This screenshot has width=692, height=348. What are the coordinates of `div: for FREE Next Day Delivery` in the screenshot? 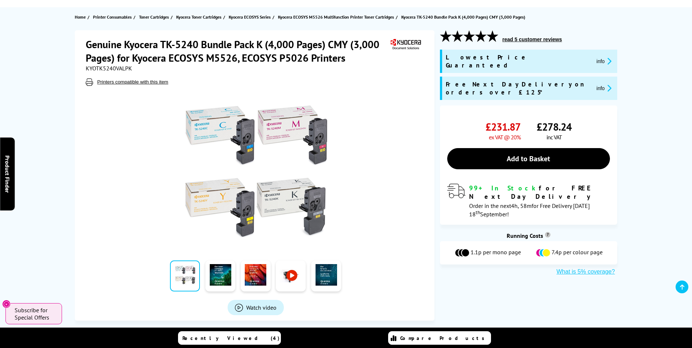 It's located at (540, 192).